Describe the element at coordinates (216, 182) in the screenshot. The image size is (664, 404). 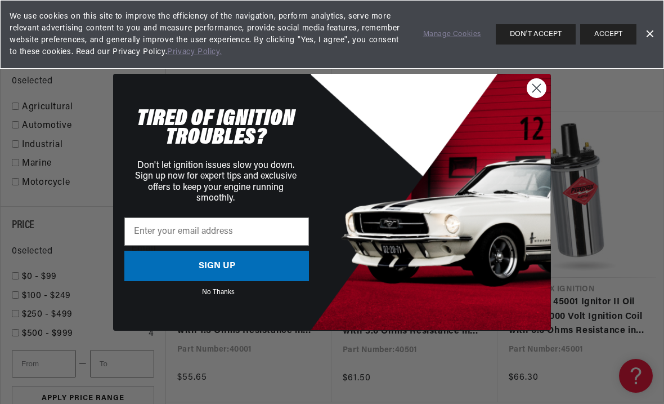
I see `span: Don't let ignition issues slow you down. Sign up now for expert tips and exclusive offers to keep...` at that location.